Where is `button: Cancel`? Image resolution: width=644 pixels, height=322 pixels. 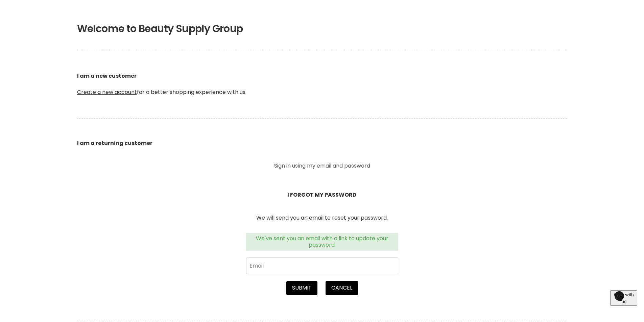
button: Cancel is located at coordinates (342, 288).